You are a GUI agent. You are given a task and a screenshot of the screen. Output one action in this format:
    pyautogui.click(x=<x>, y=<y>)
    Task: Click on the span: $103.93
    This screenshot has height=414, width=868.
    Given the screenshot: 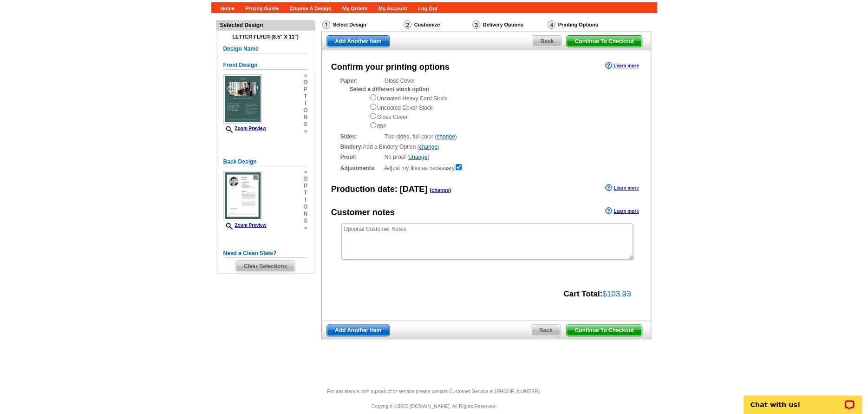 What is the action you would take?
    pyautogui.click(x=617, y=294)
    